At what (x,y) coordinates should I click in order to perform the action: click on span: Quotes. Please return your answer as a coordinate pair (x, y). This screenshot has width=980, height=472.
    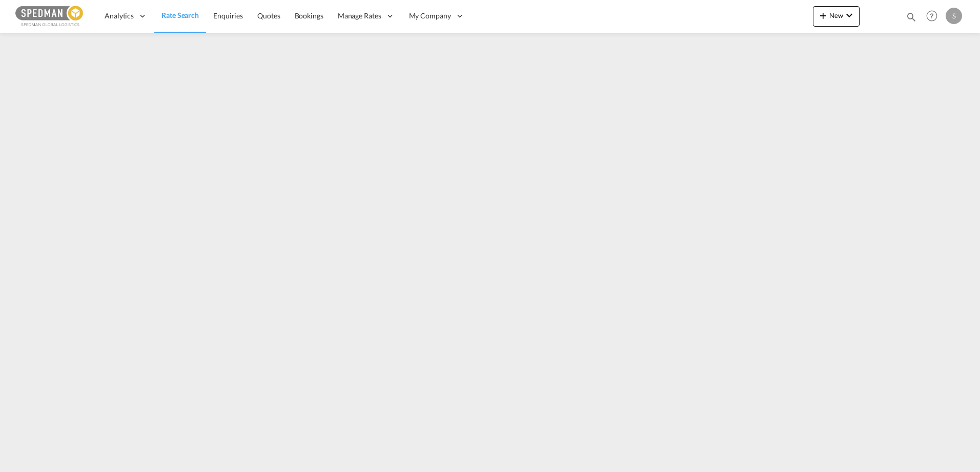
    Looking at the image, I should click on (268, 16).